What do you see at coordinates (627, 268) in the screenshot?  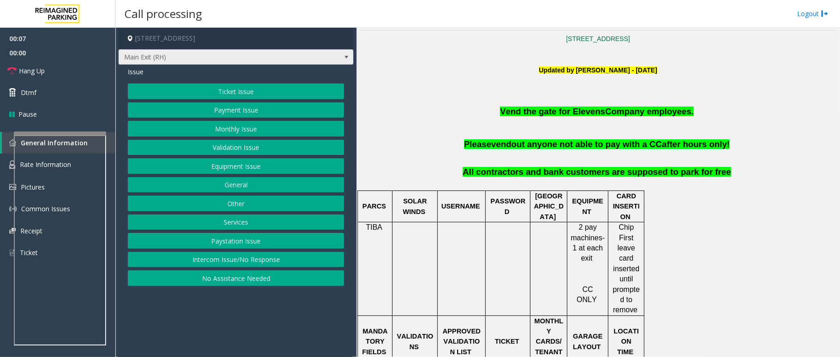 I see `span: Chip First leave card inserted until prompted to remove` at bounding box center [627, 268].